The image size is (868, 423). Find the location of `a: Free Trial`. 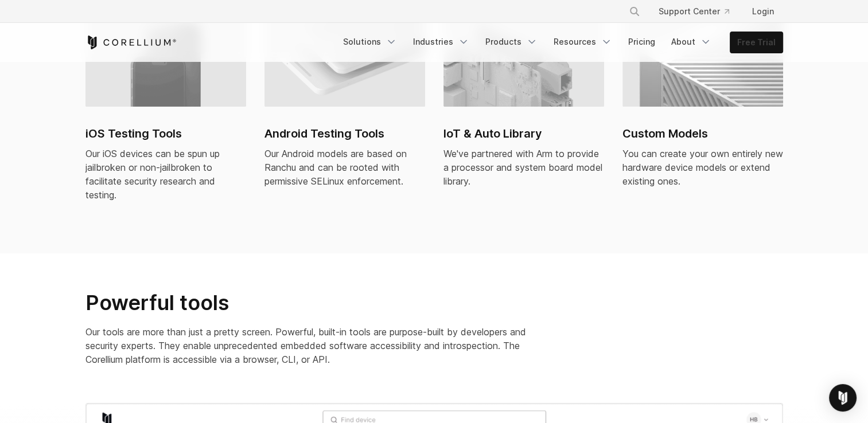

a: Free Trial is located at coordinates (756, 42).